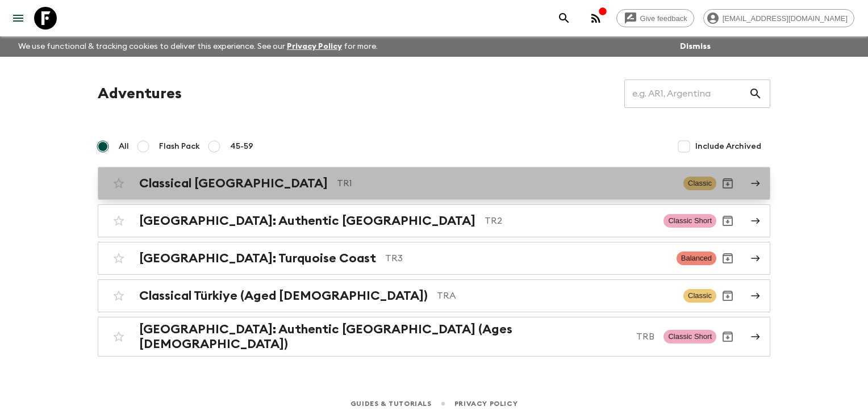  What do you see at coordinates (697, 258) in the screenshot?
I see `span: Balanced` at bounding box center [697, 258].